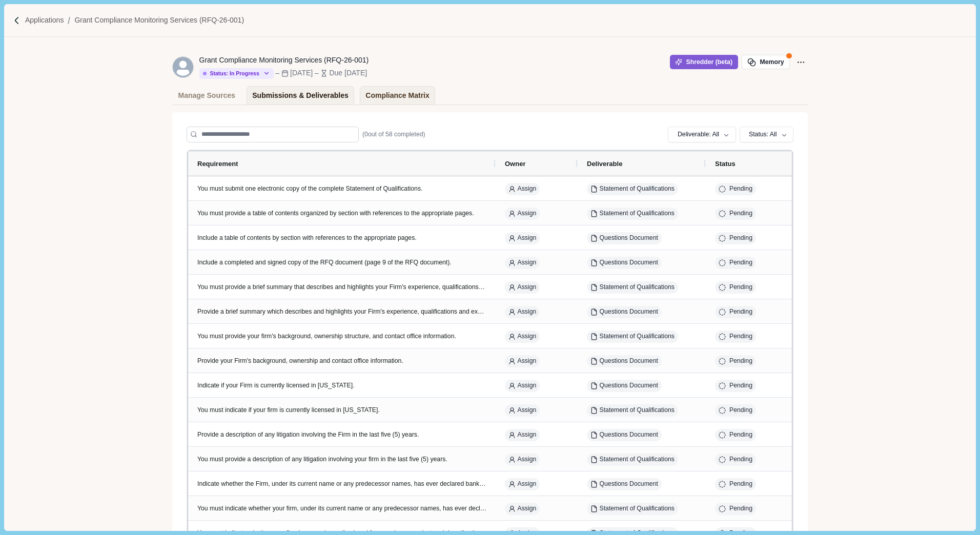  What do you see at coordinates (342, 484) in the screenshot?
I see `div: Indicate whether the Firm, under its current name or any predecessor names, has ever declared ban...` at bounding box center [342, 484].